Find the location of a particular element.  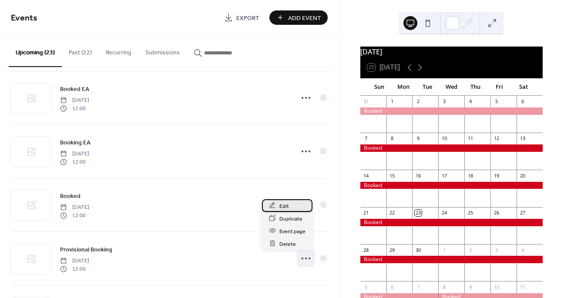

span: Export is located at coordinates (248, 18).